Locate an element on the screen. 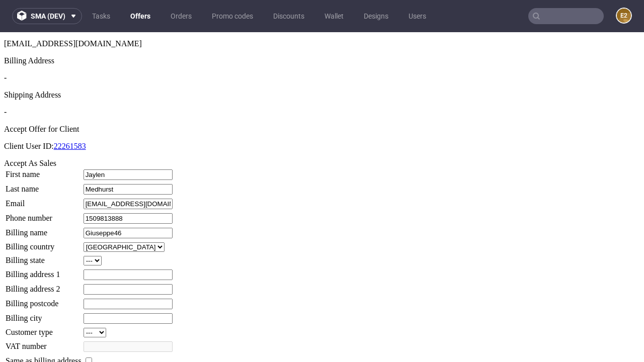  a: Orders is located at coordinates (181, 16).